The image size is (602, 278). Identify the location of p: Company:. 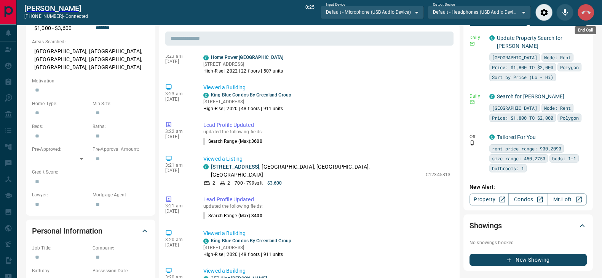
(121, 248).